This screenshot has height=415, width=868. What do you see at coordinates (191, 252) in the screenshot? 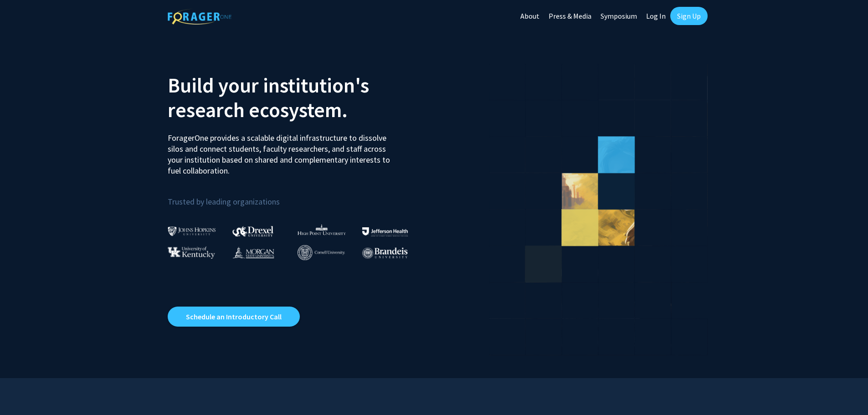
I see `img: University of Kentucky` at bounding box center [191, 252].